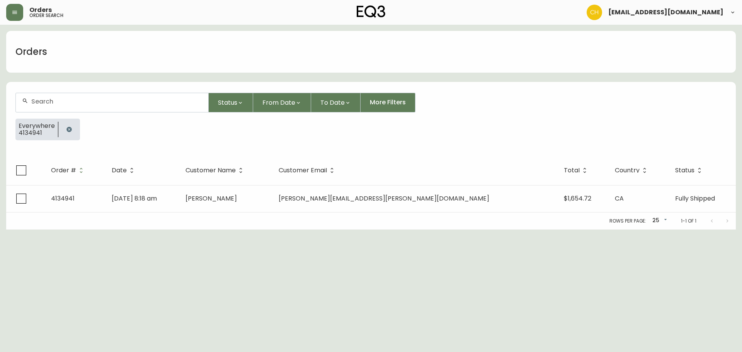  I want to click on p: Rows per page:, so click(628, 221).